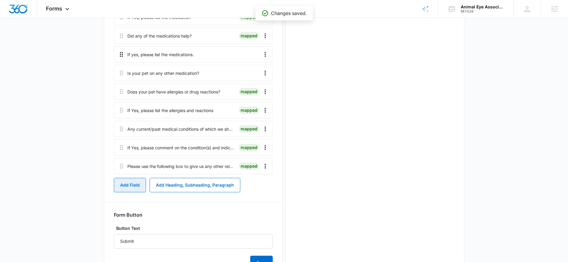 This screenshot has height=262, width=568. I want to click on label: Button Text, so click(193, 228).